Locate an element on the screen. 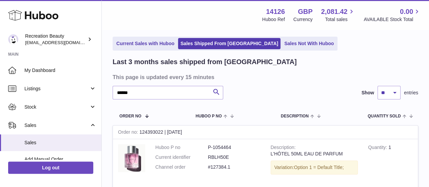 This screenshot has height=187, width=429. img: L_Hotel50mlEDP_fb8cbf51-0a96-4018-bf74-25b031e99fa4.jpg is located at coordinates (132, 158).